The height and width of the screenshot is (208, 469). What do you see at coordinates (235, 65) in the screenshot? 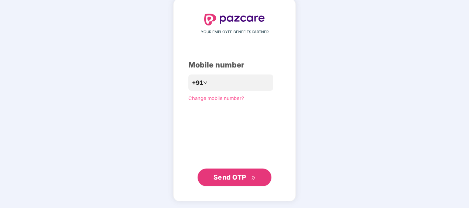
I see `div: Mobile number` at bounding box center [235, 65].